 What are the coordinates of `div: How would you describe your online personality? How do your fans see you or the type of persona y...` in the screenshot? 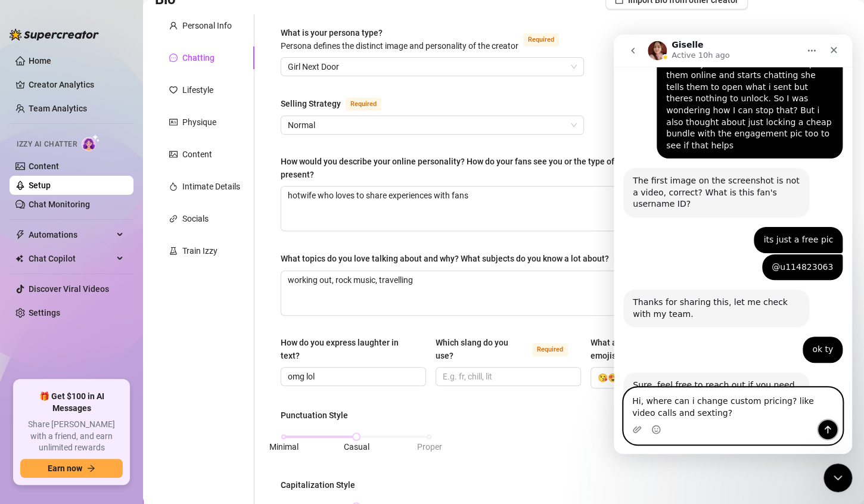 It's located at (482, 168).